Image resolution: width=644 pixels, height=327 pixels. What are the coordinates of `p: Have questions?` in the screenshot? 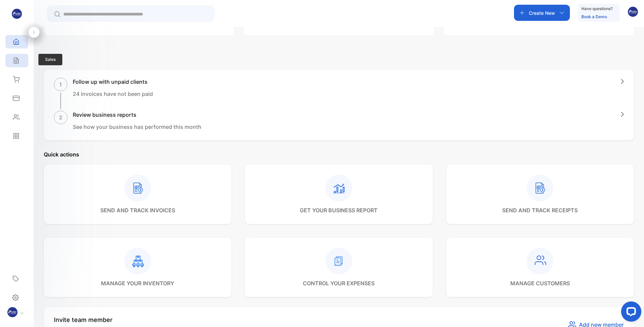 It's located at (597, 9).